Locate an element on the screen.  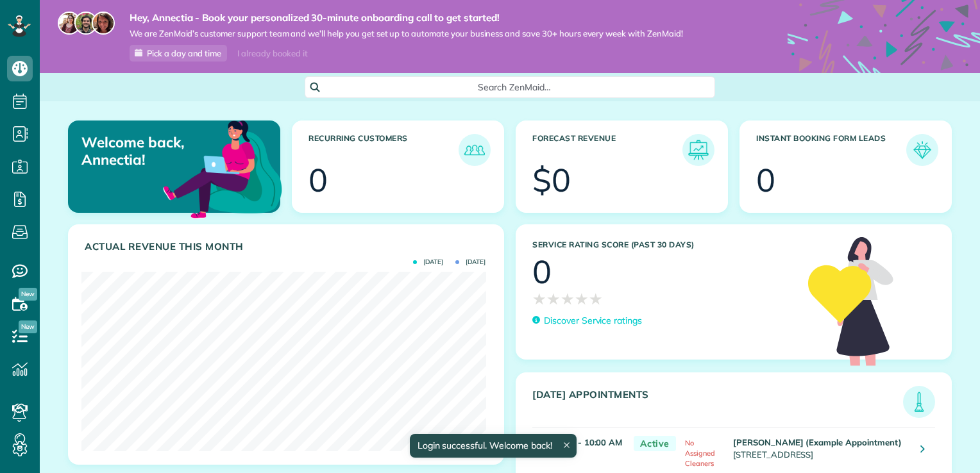
a: Pick a day and time is located at coordinates (178, 53).